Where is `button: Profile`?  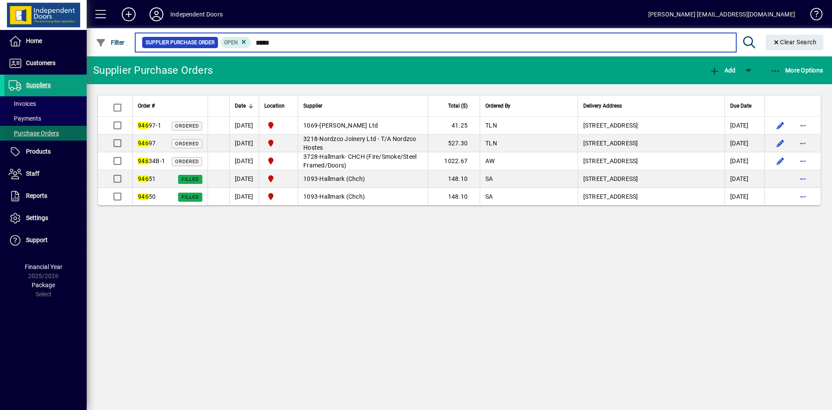
button: Profile is located at coordinates (157, 14).